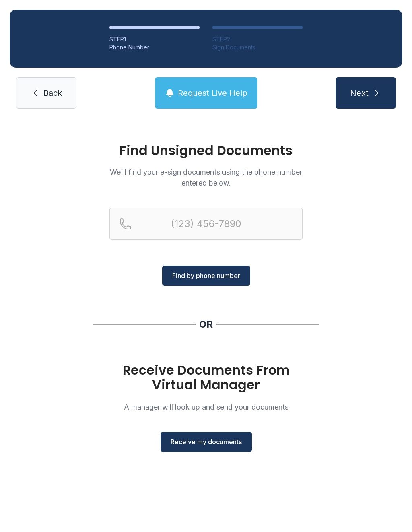  Describe the element at coordinates (206, 177) in the screenshot. I see `p: We'll find your e-sign documents using the phone number entered below.` at that location.